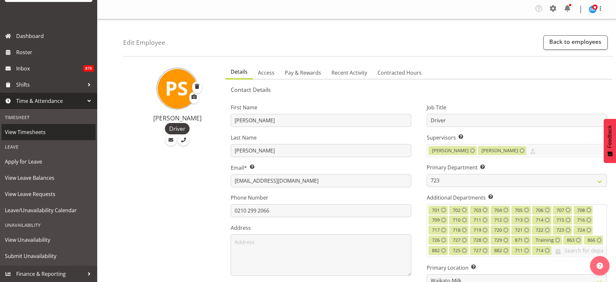 Image resolution: width=616 pixels, height=282 pixels. Describe the element at coordinates (49, 117) in the screenshot. I see `div: Timesheet` at that location.